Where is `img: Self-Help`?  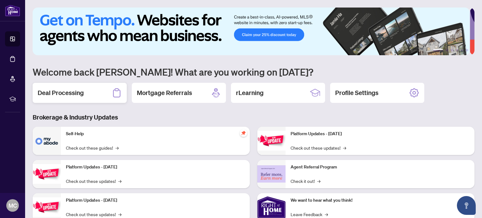
img: Self-Help is located at coordinates (47, 141).